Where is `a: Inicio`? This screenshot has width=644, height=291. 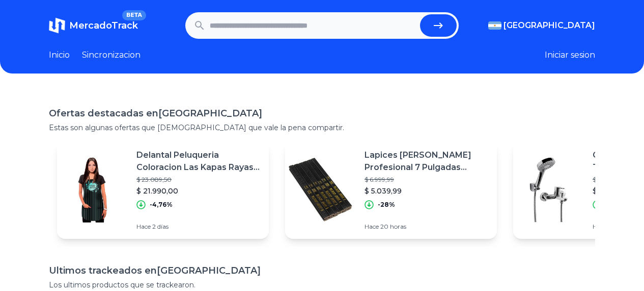 a: Inicio is located at coordinates (59, 55).